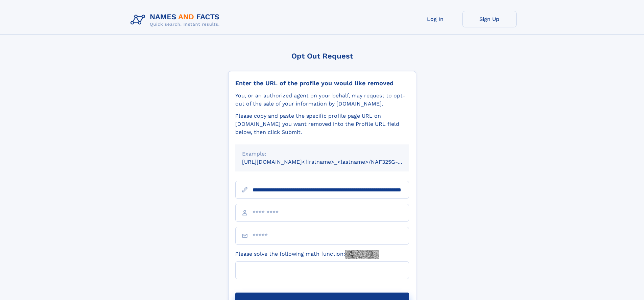 Image resolution: width=644 pixels, height=300 pixels. I want to click on a: Sign Up, so click(490, 19).